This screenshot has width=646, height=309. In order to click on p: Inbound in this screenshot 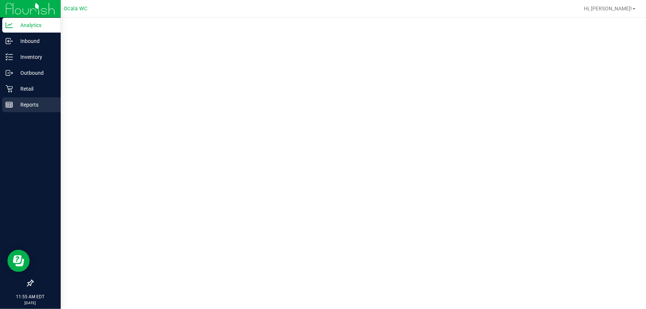, I will do `click(35, 41)`.